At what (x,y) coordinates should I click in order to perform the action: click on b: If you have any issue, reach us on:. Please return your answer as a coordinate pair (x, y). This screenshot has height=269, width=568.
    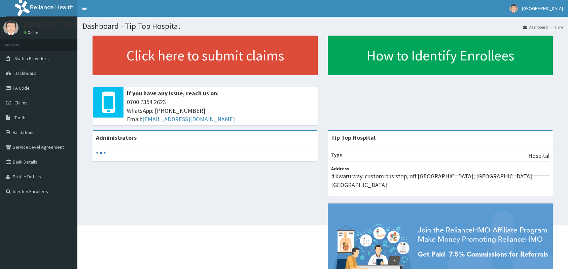
    Looking at the image, I should click on (172, 93).